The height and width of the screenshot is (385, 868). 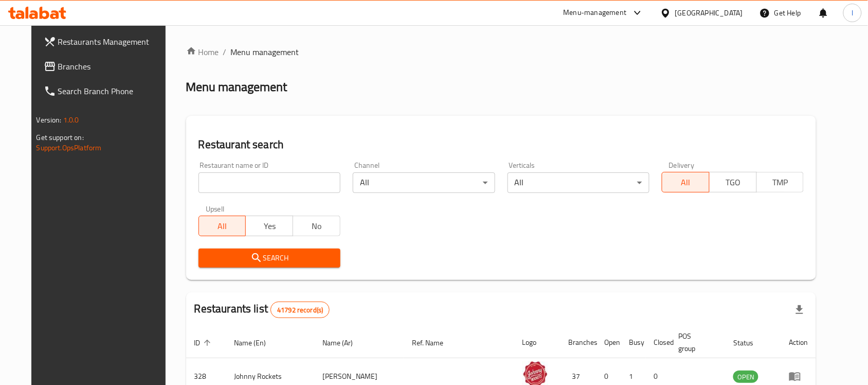 What do you see at coordinates (501, 145) in the screenshot?
I see `h2: Restaurant search` at bounding box center [501, 145].